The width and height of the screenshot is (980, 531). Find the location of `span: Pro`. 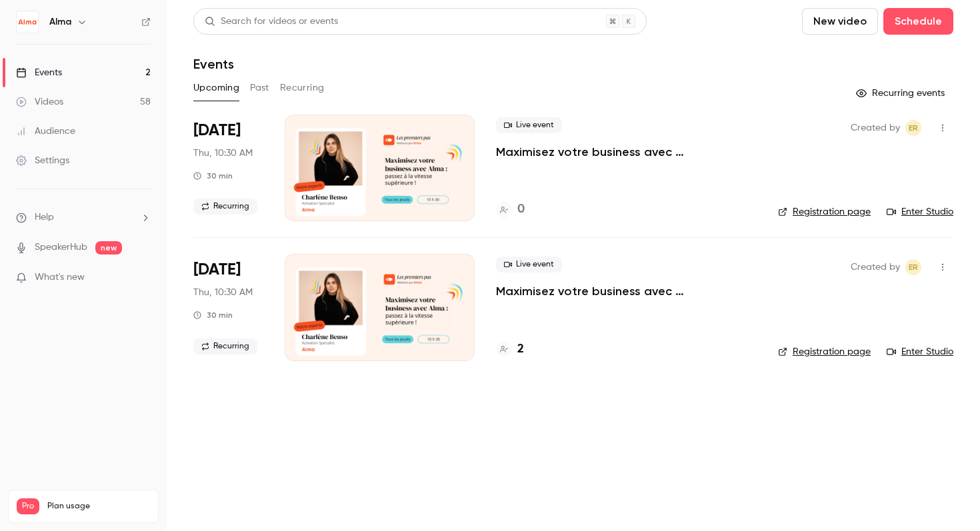

span: Pro is located at coordinates (28, 507).